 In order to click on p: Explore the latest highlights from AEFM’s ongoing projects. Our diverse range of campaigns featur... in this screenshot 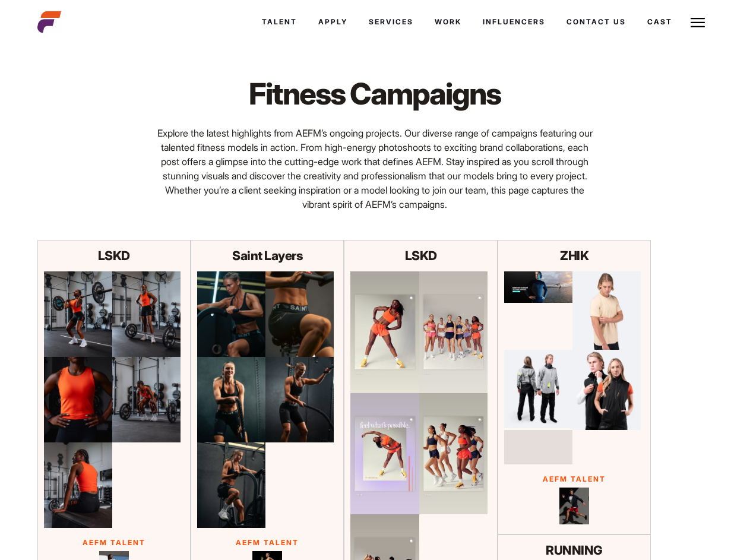, I will do `click(375, 169)`.